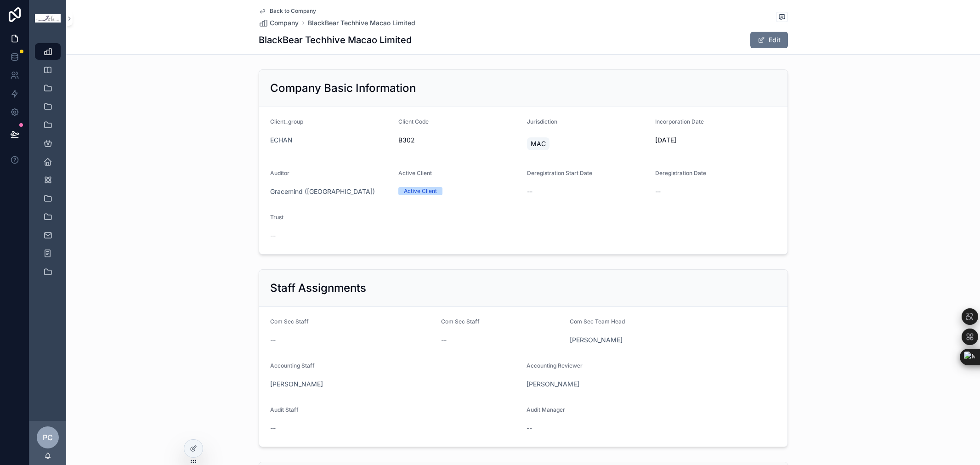 The height and width of the screenshot is (465, 980). What do you see at coordinates (546, 409) in the screenshot?
I see `span: Audit Manager` at bounding box center [546, 409].